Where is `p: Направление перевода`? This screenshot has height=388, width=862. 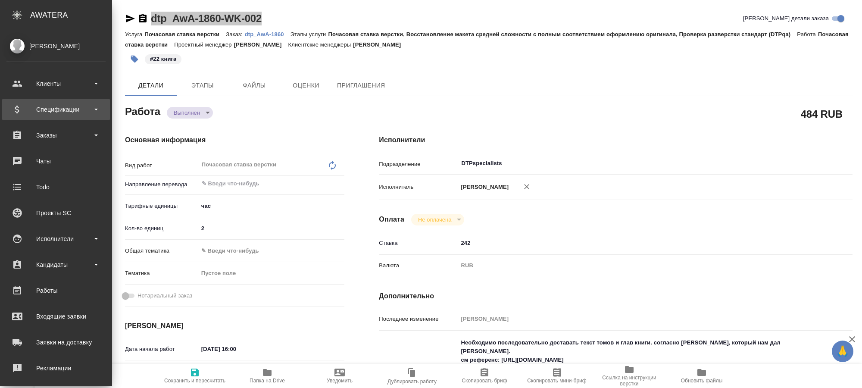 p: Направление перевода is located at coordinates (162, 184).